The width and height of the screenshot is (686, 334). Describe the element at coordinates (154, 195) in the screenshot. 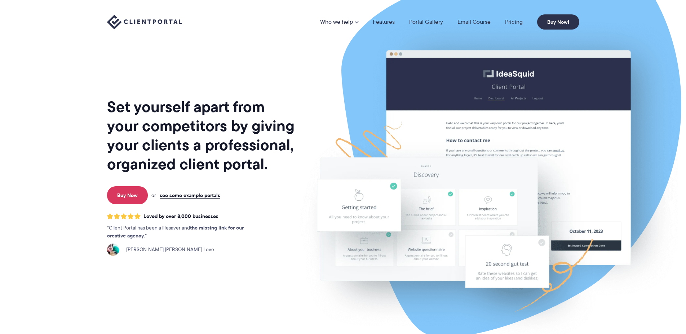

I see `span: or` at that location.